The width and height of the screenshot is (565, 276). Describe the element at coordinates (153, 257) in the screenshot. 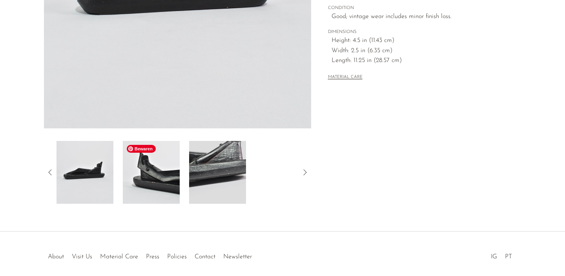

I see `a: Press` at that location.